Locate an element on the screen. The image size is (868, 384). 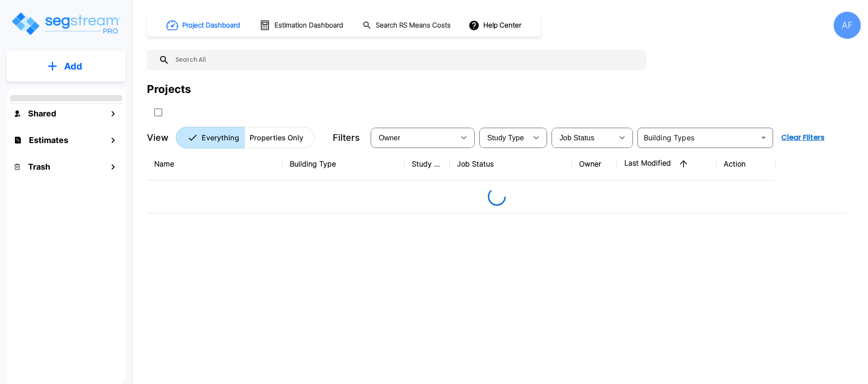
button: Clear Filters is located at coordinates (803, 138).